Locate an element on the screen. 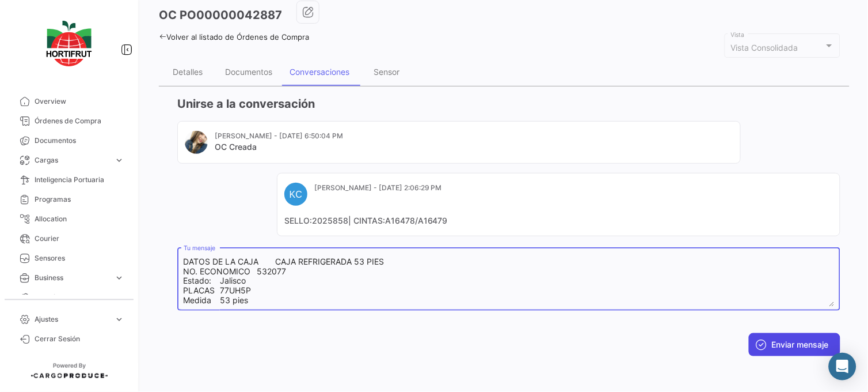 The height and width of the screenshot is (392, 868). a: Overview is located at coordinates (69, 101).